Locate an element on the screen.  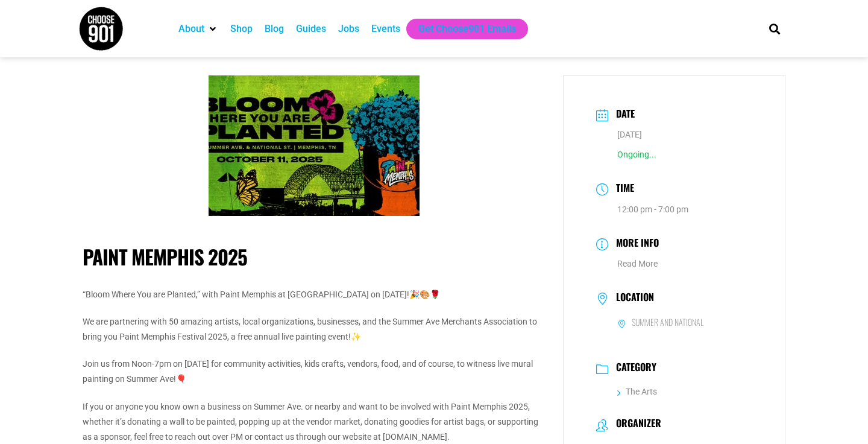
h1: Paint Memphis 2025 is located at coordinates (314, 257).